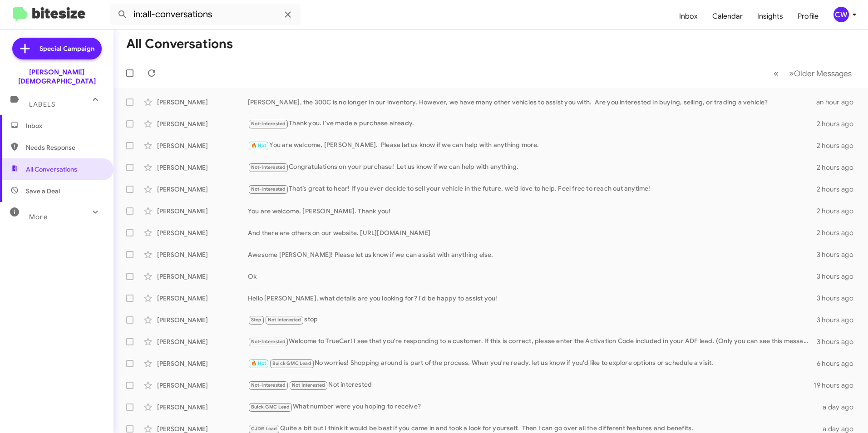 The width and height of the screenshot is (868, 433). Describe the element at coordinates (841, 14) in the screenshot. I see `div: CW` at that location.